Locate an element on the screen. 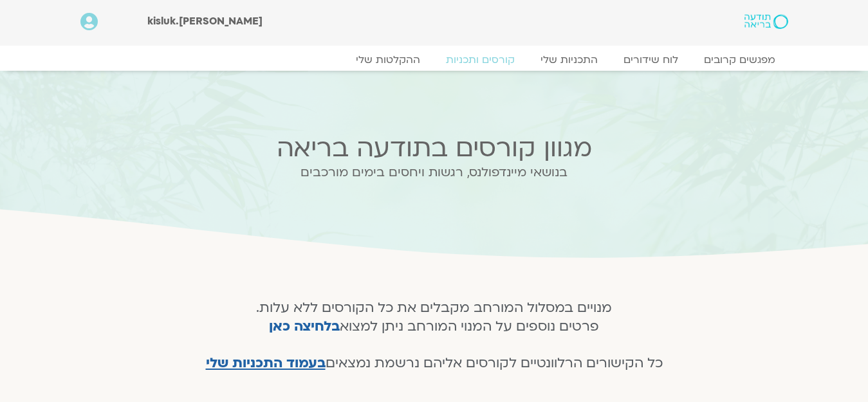  h4: מנויים במסלול המורחב מקבלים את כל הקורסים ללא עלות. פרטים נוספים על המנוי המורחב ניתן למצוא כל הק... is located at coordinates (434, 336).